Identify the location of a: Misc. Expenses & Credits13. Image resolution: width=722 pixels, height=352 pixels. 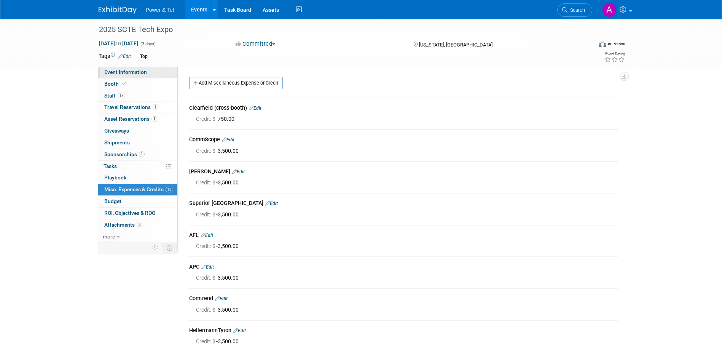
(138, 189).